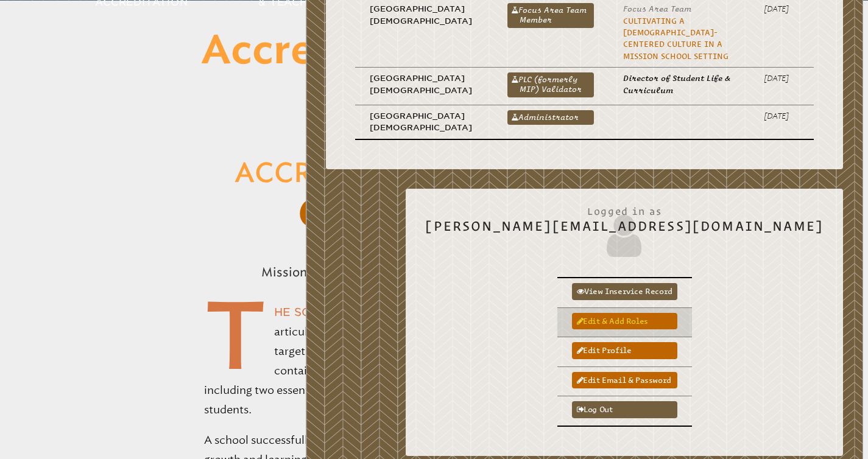 The width and height of the screenshot is (868, 459). What do you see at coordinates (434, 272) in the screenshot?
I see `p: Mission and vision statements; transformational worldview` at bounding box center [434, 272].